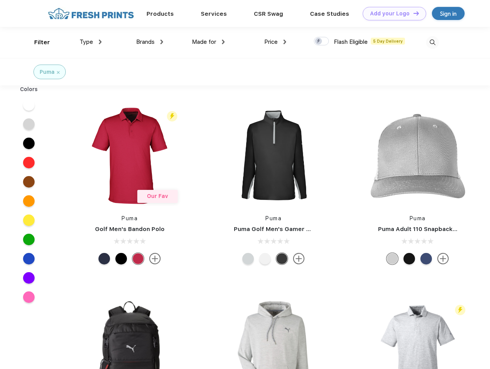  What do you see at coordinates (214, 14) in the screenshot?
I see `a: Services` at bounding box center [214, 14].